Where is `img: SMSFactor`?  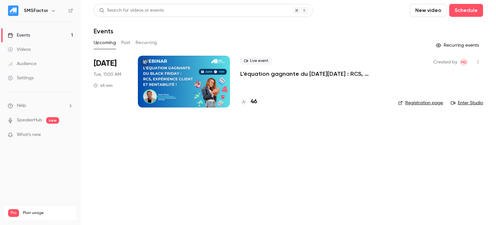 img: SMSFactor is located at coordinates (13, 11).